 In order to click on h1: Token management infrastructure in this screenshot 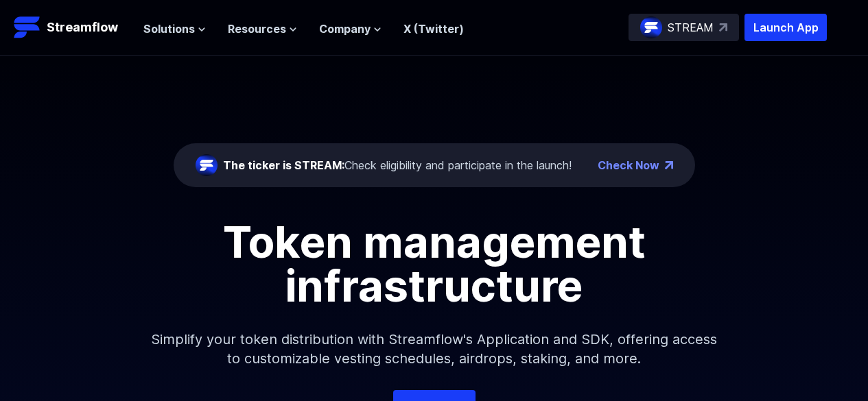, I will do `click(434, 264)`.